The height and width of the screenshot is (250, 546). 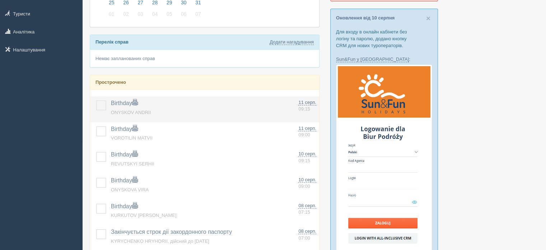 I want to click on span: 03, so click(x=140, y=14).